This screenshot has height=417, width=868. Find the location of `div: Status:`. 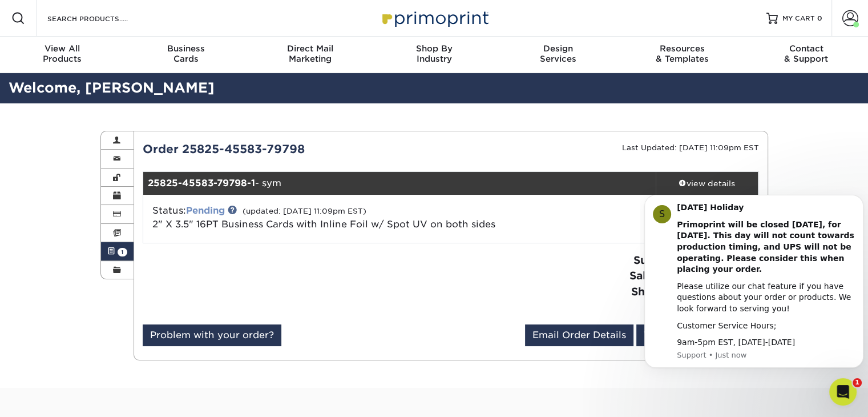

div: Status: is located at coordinates (349, 217).